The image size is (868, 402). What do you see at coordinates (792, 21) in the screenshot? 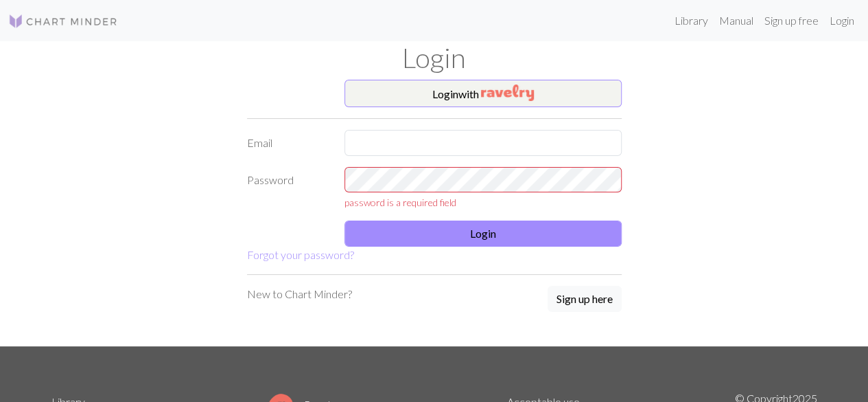
I see `a: Sign up free` at bounding box center [792, 21].